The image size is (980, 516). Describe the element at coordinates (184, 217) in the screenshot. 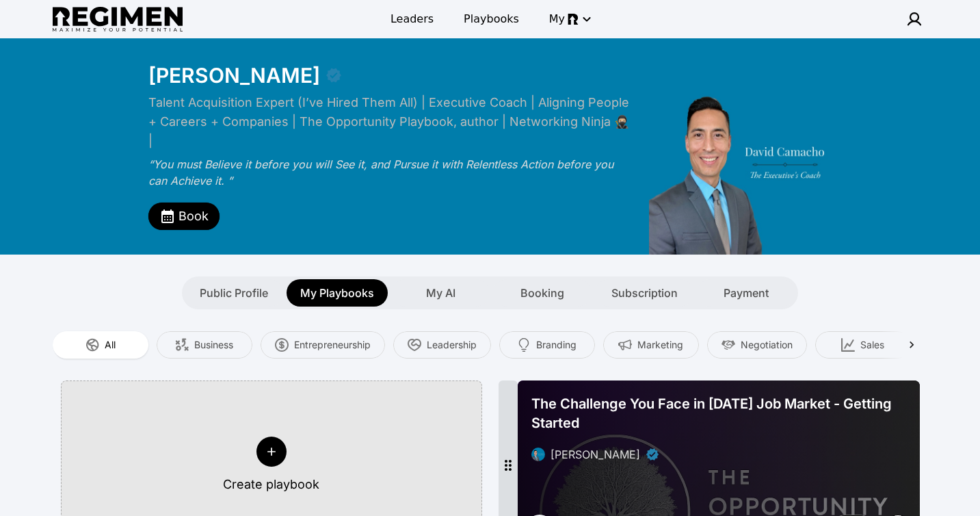

I see `button: Book` at that location.